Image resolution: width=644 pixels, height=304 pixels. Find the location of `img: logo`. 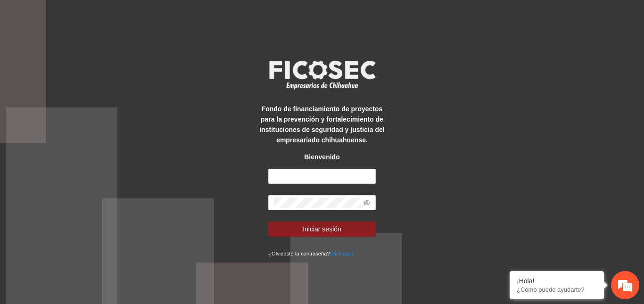

img: logo is located at coordinates (322, 75).